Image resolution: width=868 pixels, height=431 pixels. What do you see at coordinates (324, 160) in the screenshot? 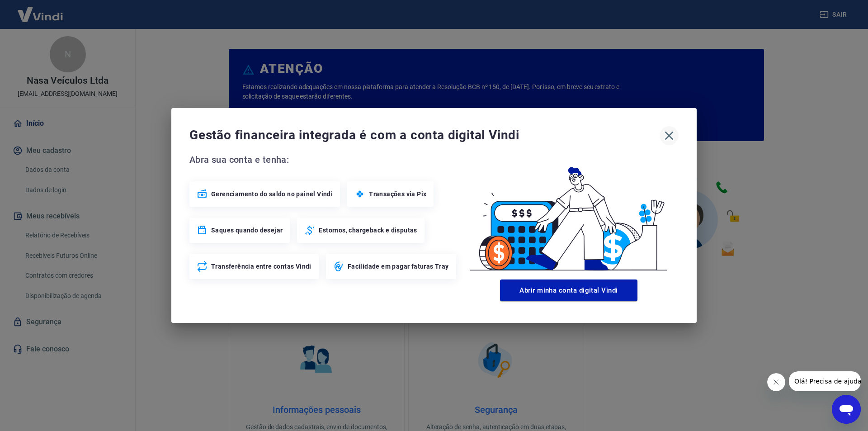
I see `span: Abra sua conta e tenha:` at bounding box center [324, 160].